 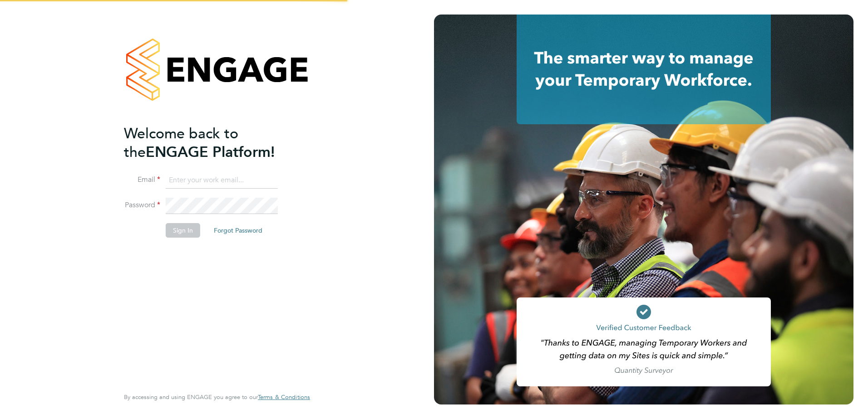 What do you see at coordinates (221, 180) in the screenshot?
I see `input: Enter your work email...` at bounding box center [221, 180].